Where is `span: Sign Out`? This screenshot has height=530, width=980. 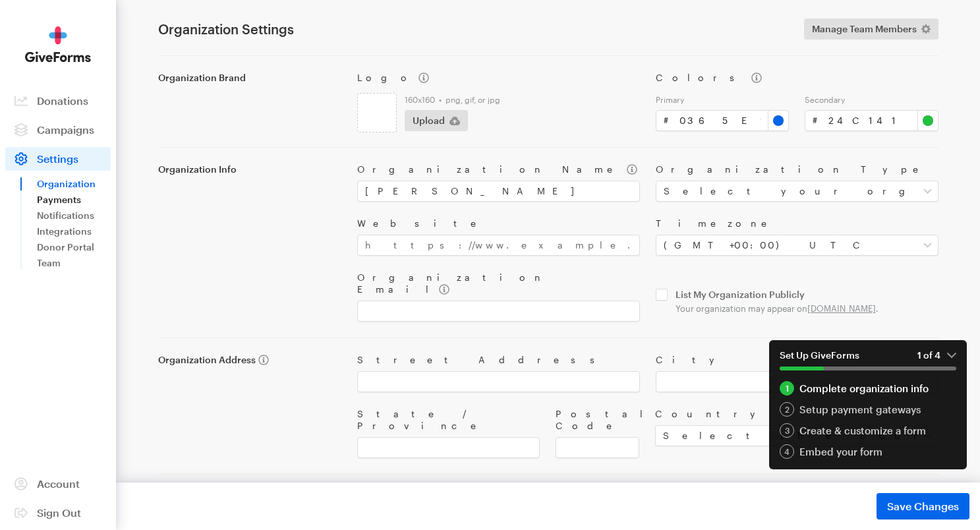
span: Sign Out is located at coordinates (59, 512).